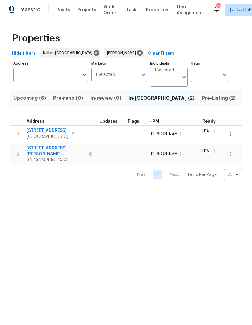 This screenshot has height=325, width=252. Describe the element at coordinates (31, 10) in the screenshot. I see `span: Maestro` at that location.